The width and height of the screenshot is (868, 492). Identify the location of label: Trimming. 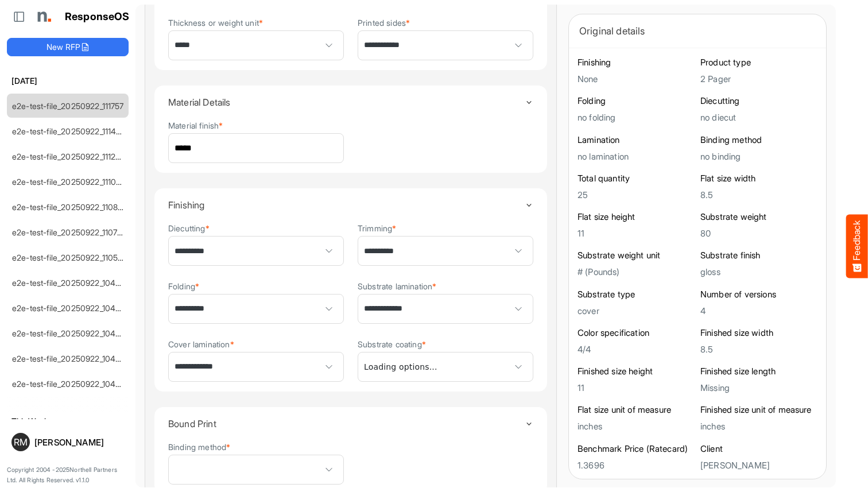
(377, 228).